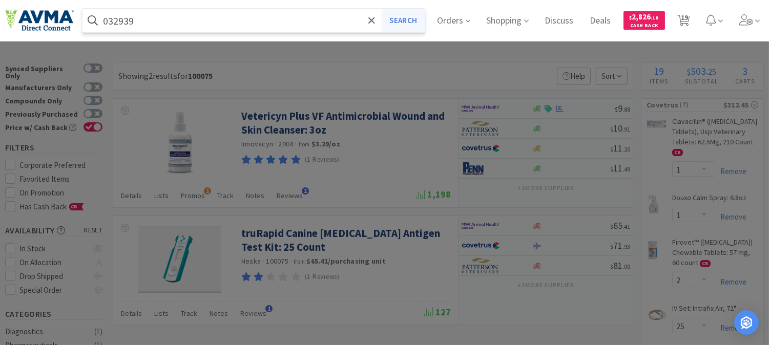 The width and height of the screenshot is (769, 345). I want to click on a: Discuss, so click(560, 21).